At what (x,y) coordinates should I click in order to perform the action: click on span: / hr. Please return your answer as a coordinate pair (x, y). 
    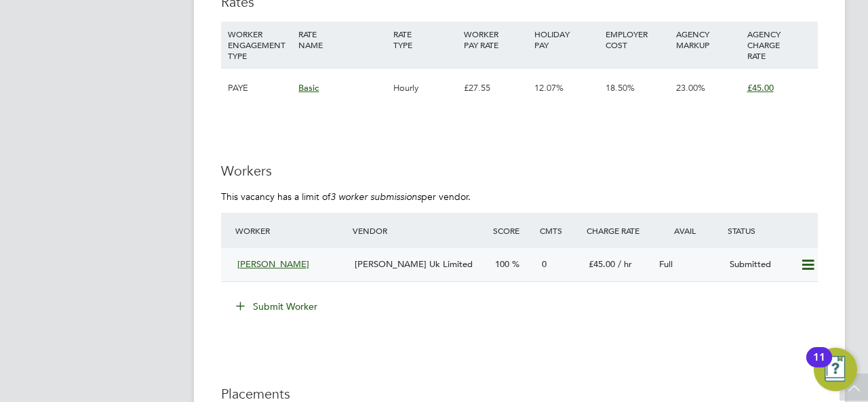
    Looking at the image, I should click on (625, 263).